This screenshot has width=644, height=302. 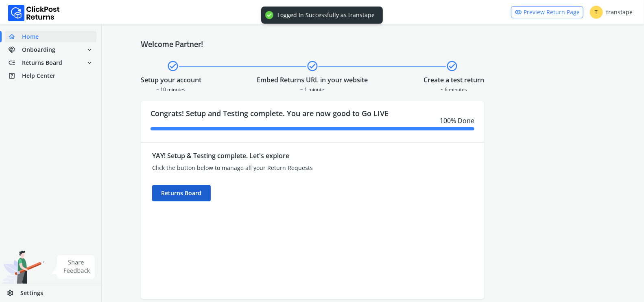 What do you see at coordinates (15, 62) in the screenshot?
I see `span: low_priority` at bounding box center [15, 62].